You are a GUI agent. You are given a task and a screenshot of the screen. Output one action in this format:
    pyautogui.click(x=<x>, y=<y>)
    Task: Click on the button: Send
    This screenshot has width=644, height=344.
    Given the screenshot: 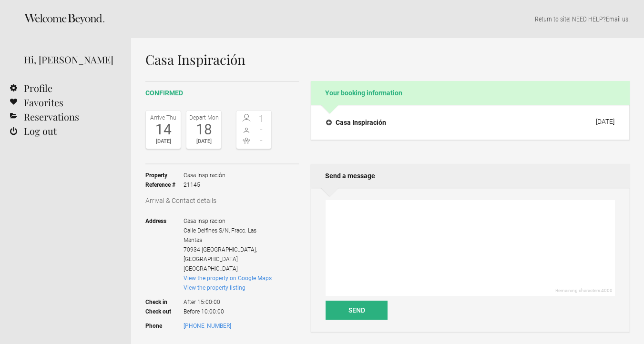 What is the action you would take?
    pyautogui.click(x=357, y=310)
    